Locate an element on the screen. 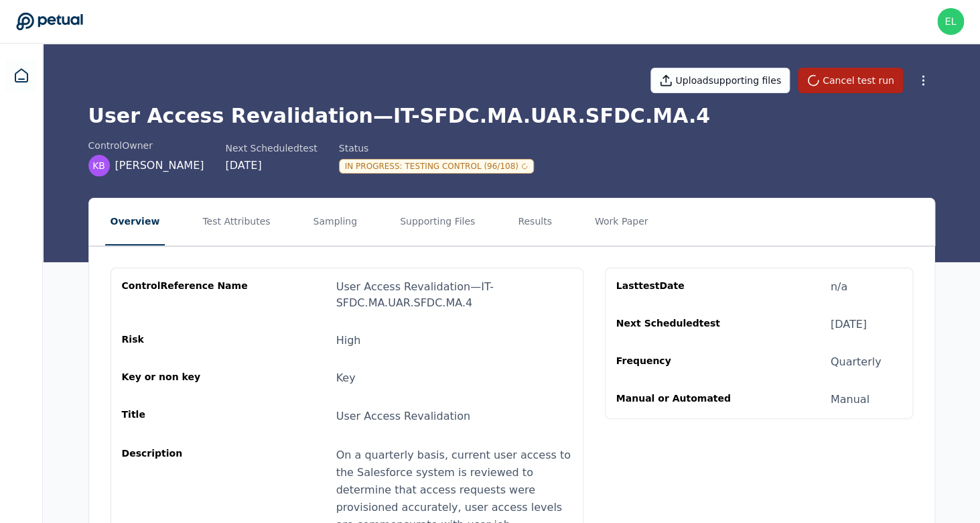 The image size is (980, 523). button: Sampling is located at coordinates (335, 222).